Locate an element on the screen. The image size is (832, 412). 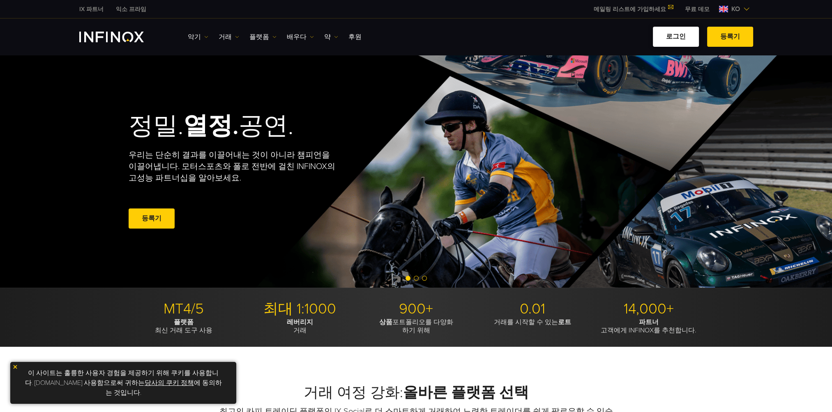
img: 노란색 닫기 아이콘 is located at coordinates (15, 367).